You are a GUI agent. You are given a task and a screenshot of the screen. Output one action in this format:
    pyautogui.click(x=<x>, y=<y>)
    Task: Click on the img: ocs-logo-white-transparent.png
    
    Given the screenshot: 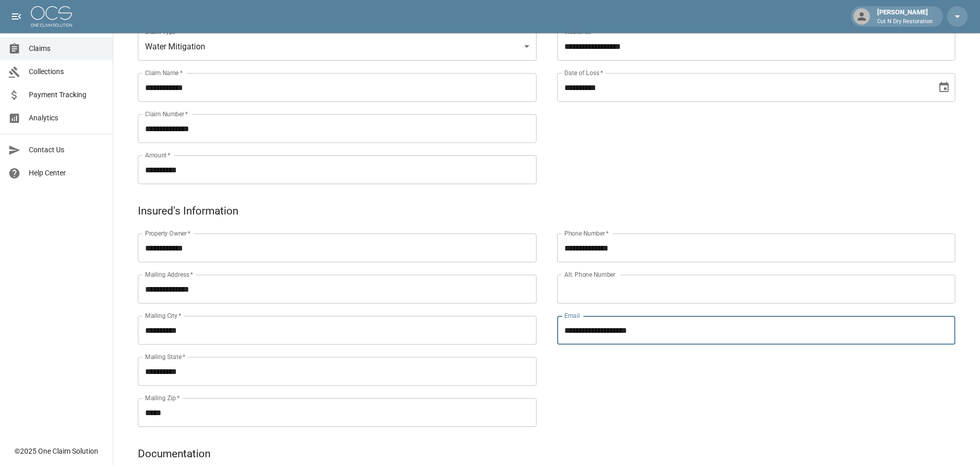 What is the action you would take?
    pyautogui.click(x=52, y=16)
    